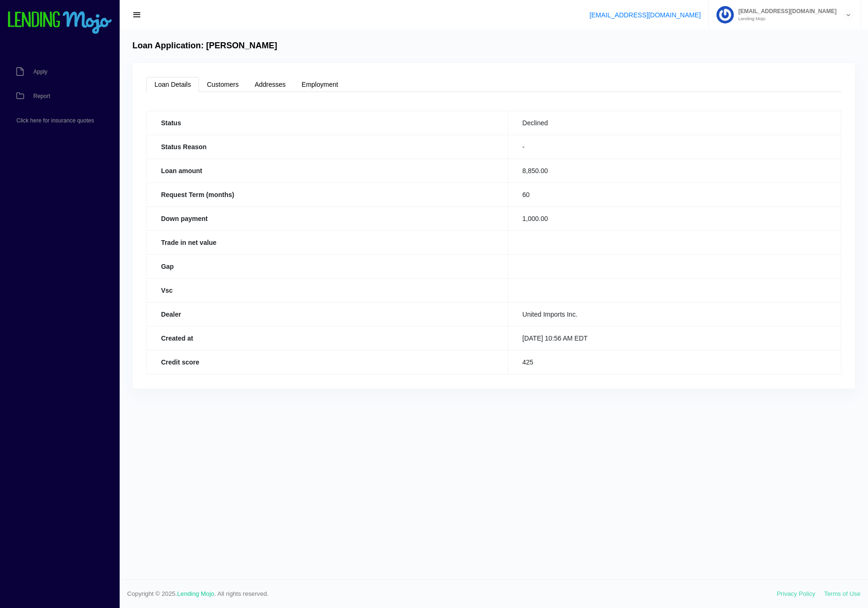 Image resolution: width=868 pixels, height=608 pixels. I want to click on a: Terms of Use, so click(842, 594).